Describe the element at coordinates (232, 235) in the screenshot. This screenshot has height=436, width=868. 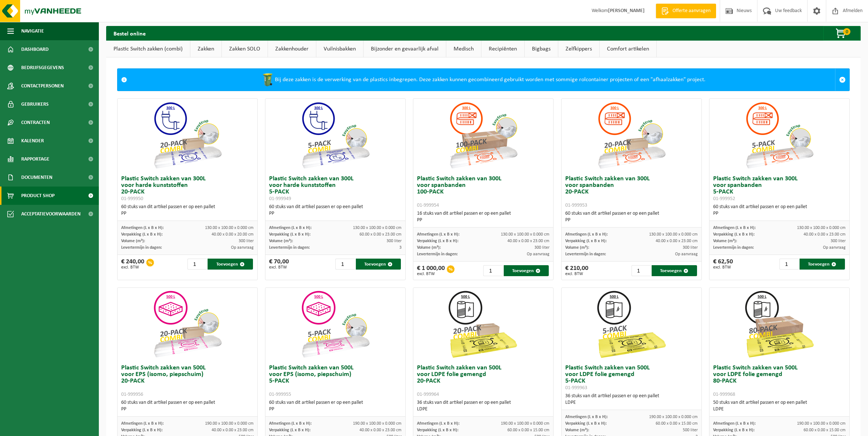
I see `span: 40.00 x 0.00 x 20.00 cm` at that location.